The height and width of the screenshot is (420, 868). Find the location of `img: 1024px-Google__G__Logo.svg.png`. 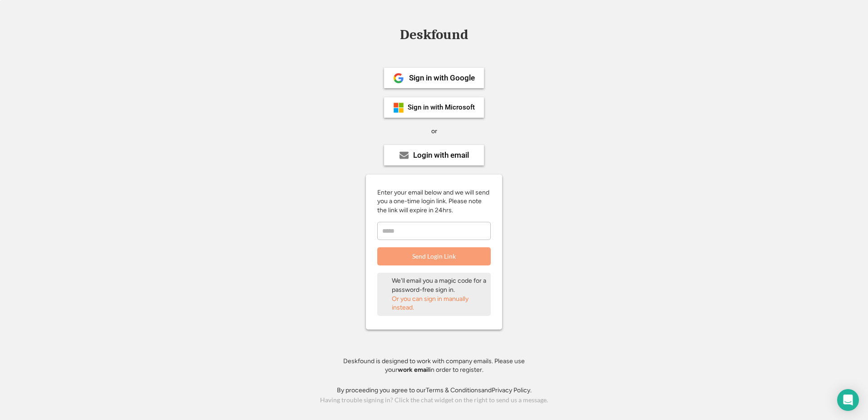

img: 1024px-Google__G__Logo.svg.png is located at coordinates (398, 78).